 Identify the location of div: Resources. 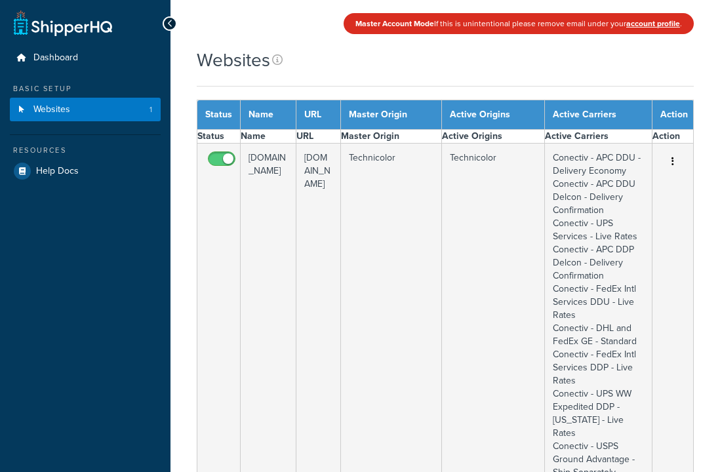
(85, 150).